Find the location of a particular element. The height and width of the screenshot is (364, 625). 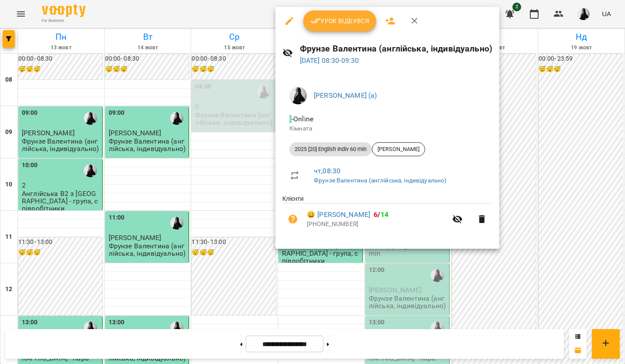

h6: Фрунзе Валентина (англійська, індивідуально) is located at coordinates (396, 49).